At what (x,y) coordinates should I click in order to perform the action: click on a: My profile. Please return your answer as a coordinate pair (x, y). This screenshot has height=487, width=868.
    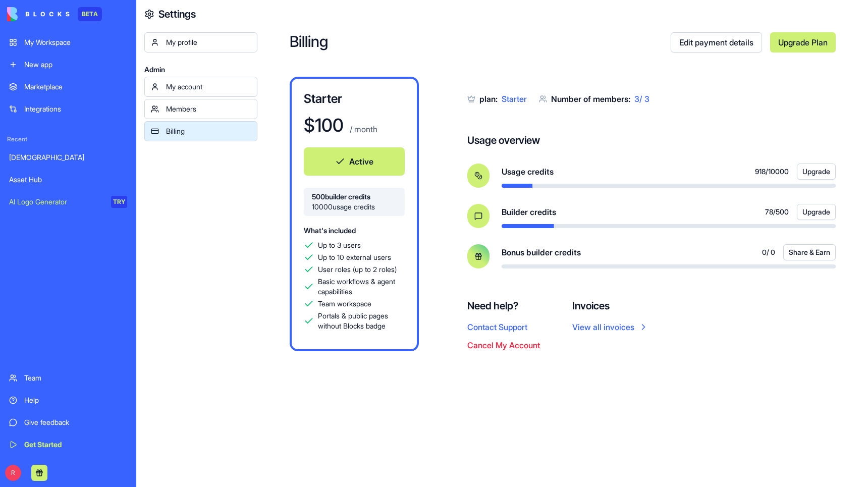
    Looking at the image, I should click on (201, 43).